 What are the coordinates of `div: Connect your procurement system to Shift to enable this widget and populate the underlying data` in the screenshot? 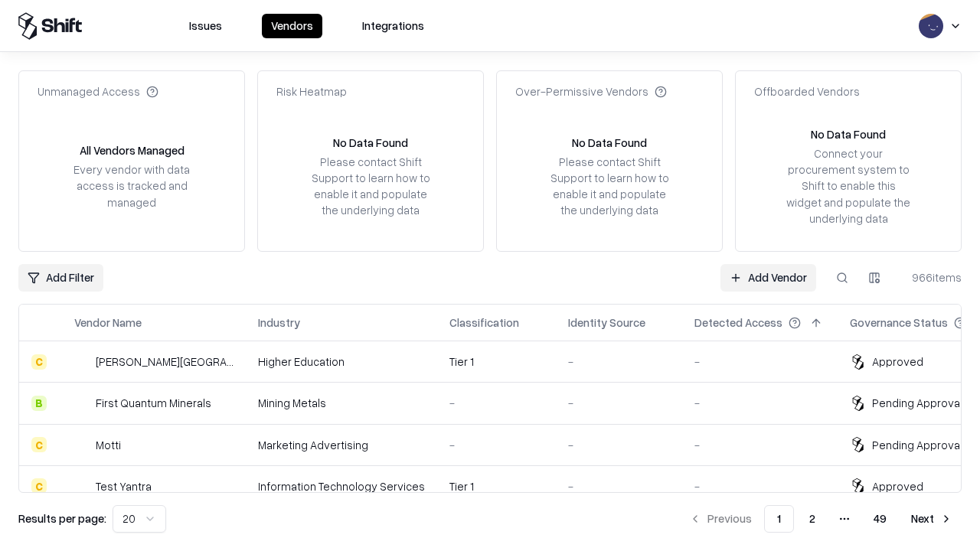 It's located at (848, 186).